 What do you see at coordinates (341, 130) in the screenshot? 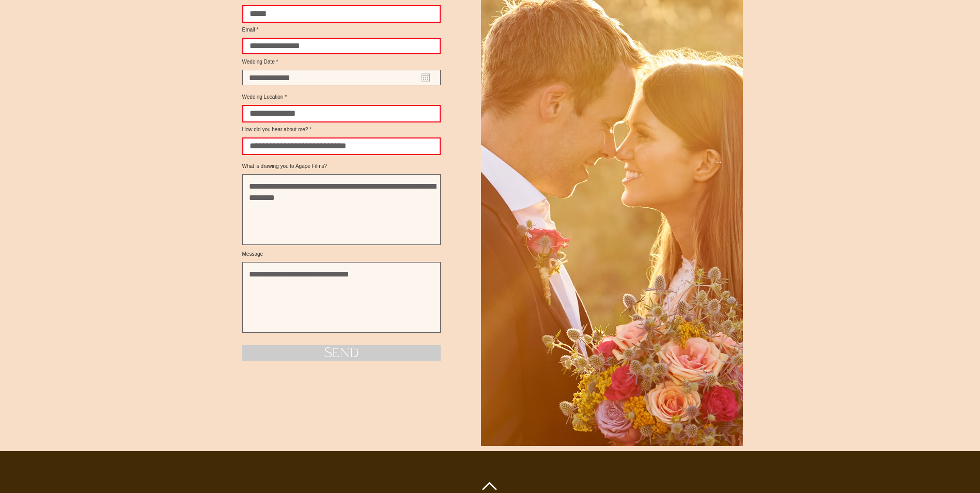
I see `label: How did you hear about me?` at bounding box center [341, 130].